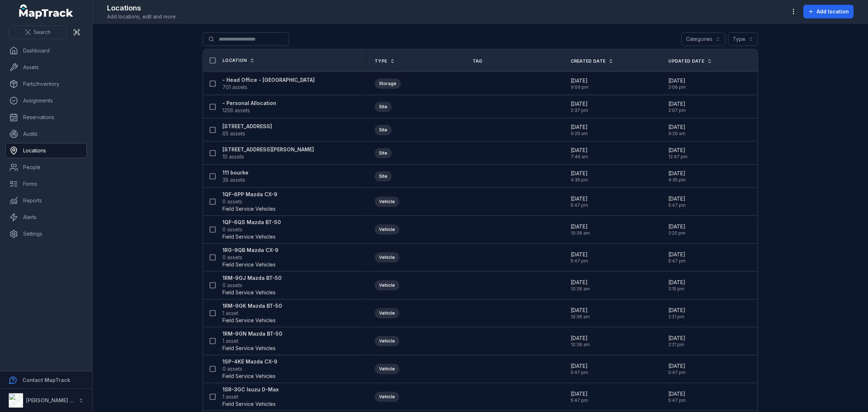 This screenshot has height=412, width=868. What do you see at coordinates (250, 202) in the screenshot?
I see `a: 1QF-6PP Mazda CX-90 assetsField Service Vehicles` at bounding box center [250, 202].